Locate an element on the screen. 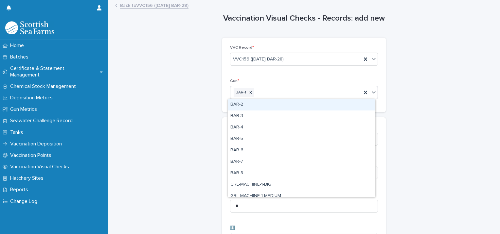 The height and width of the screenshot is (234, 500). p: Hatchery Sites is located at coordinates (28, 178).